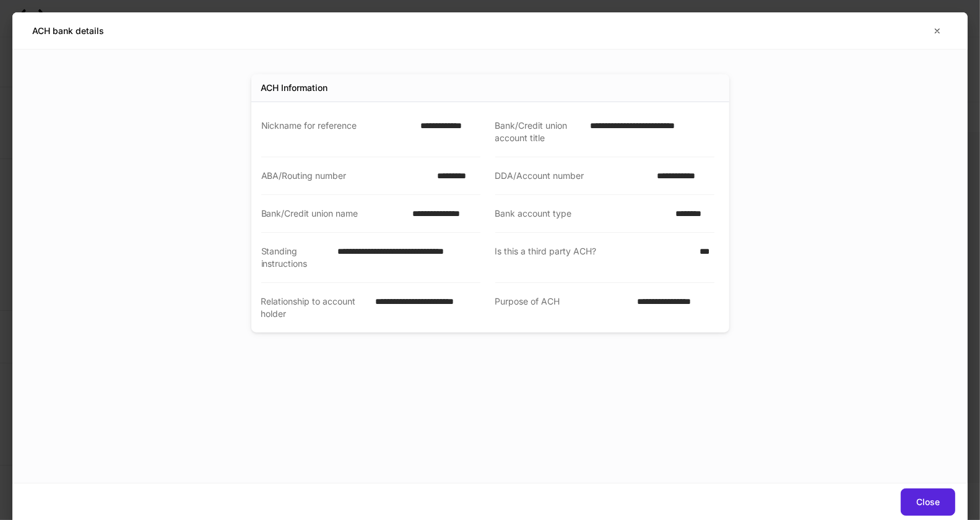 This screenshot has height=520, width=980. Describe the element at coordinates (295, 258) in the screenshot. I see `div: Standing instructions` at that location.